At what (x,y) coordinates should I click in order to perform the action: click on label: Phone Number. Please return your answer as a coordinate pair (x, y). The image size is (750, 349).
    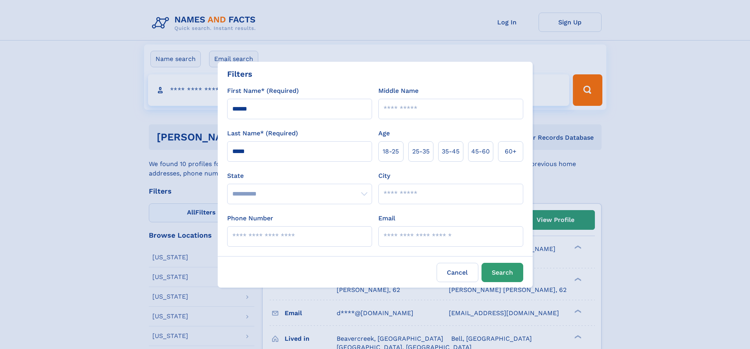
    Looking at the image, I should click on (250, 218).